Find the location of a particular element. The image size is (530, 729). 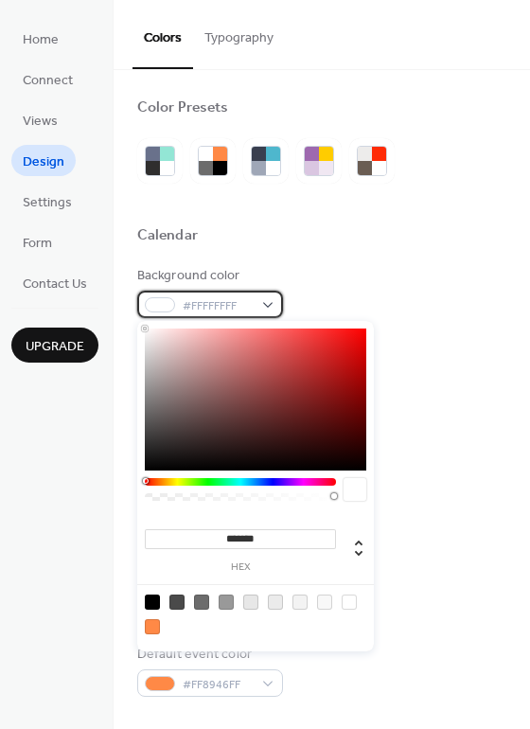

a: Views is located at coordinates (40, 119).